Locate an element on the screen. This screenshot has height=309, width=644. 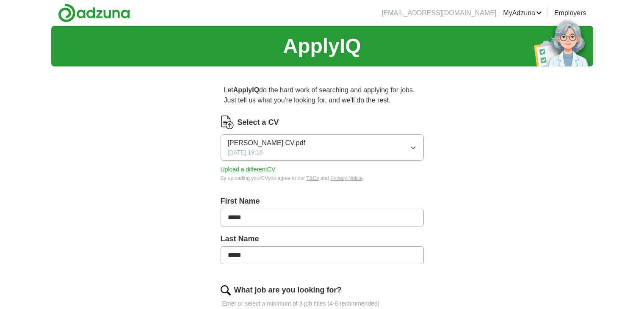
img: Adzuna logo is located at coordinates (94, 13).